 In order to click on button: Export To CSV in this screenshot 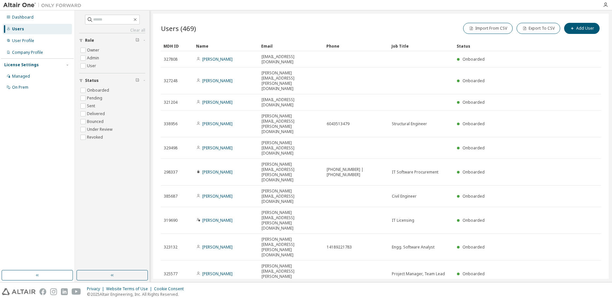, I will do `click(539, 28)`.